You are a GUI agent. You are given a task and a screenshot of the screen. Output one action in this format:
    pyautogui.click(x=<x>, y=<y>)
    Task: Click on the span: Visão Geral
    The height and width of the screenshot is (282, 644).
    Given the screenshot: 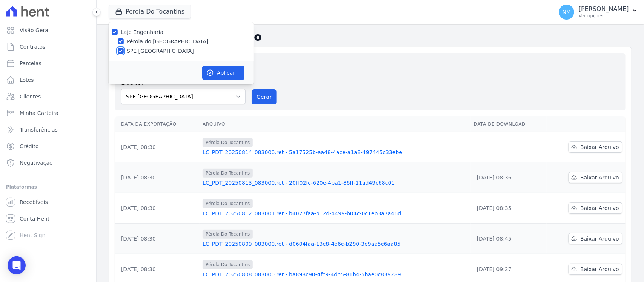 What is the action you would take?
    pyautogui.click(x=35, y=30)
    